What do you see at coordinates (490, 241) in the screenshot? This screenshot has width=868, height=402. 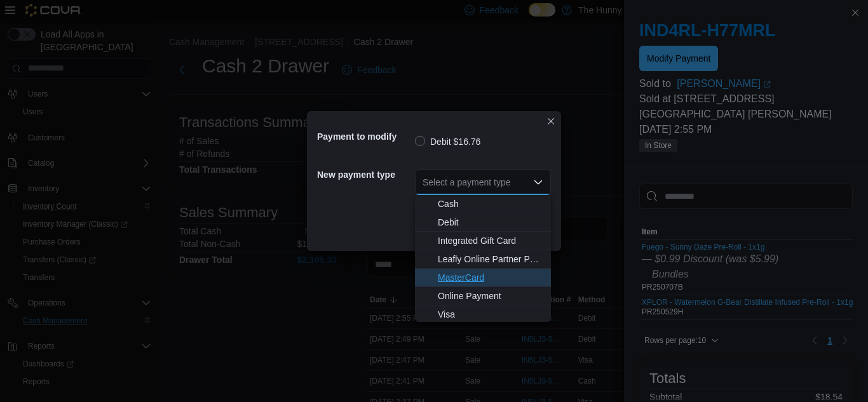 I see `span: Integrated Gift Card` at bounding box center [490, 241].